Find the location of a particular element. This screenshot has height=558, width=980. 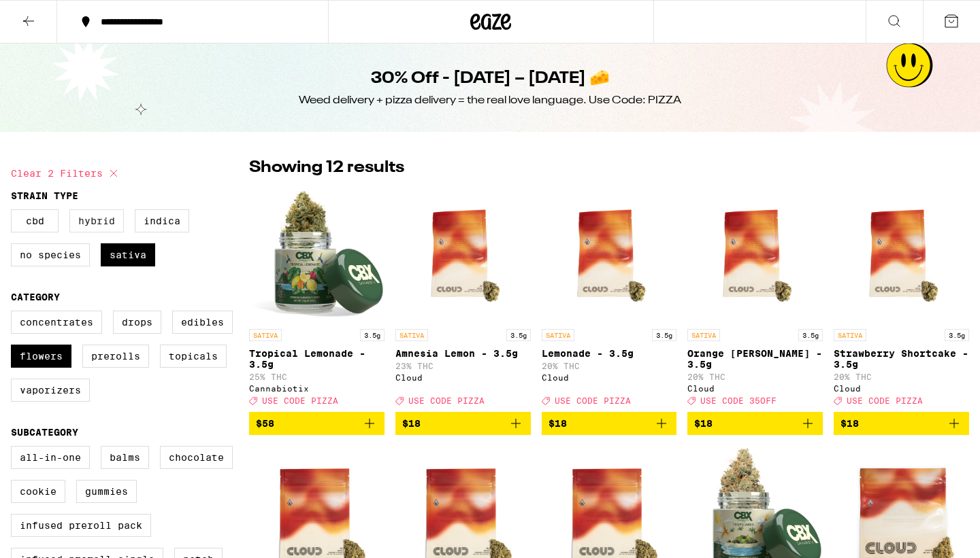

label: Chocolate is located at coordinates (196, 458).